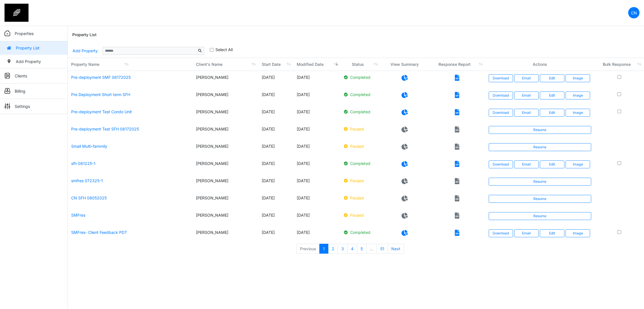 This screenshot has height=309, width=644. I want to click on a: Small Multi-fammily, so click(89, 146).